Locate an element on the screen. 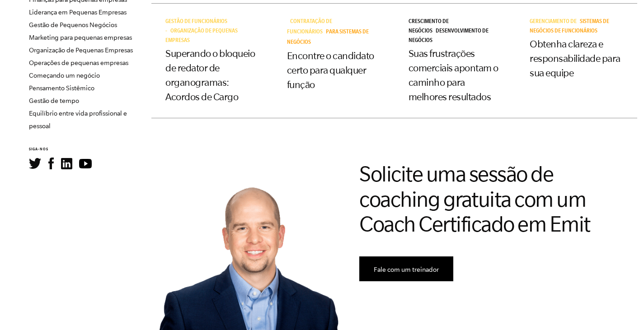 This screenshot has height=330, width=644. a: Gestão de Pequenos Negócios is located at coordinates (73, 25).